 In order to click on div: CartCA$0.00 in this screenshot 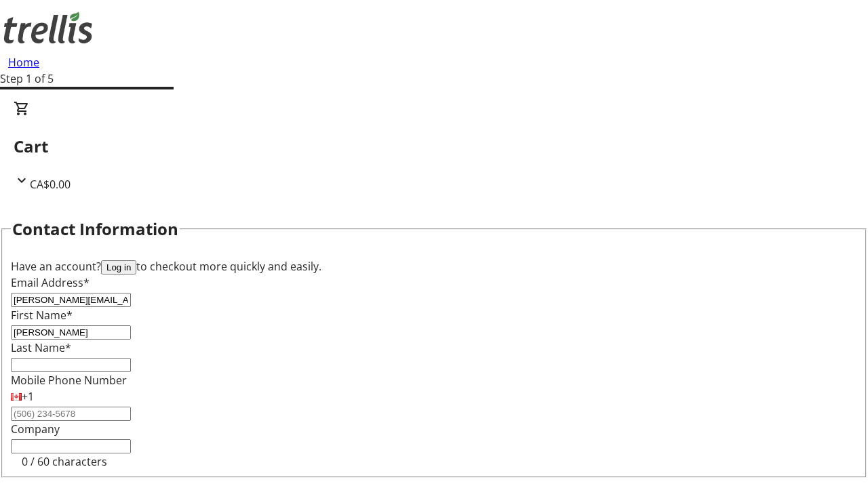, I will do `click(434, 146)`.